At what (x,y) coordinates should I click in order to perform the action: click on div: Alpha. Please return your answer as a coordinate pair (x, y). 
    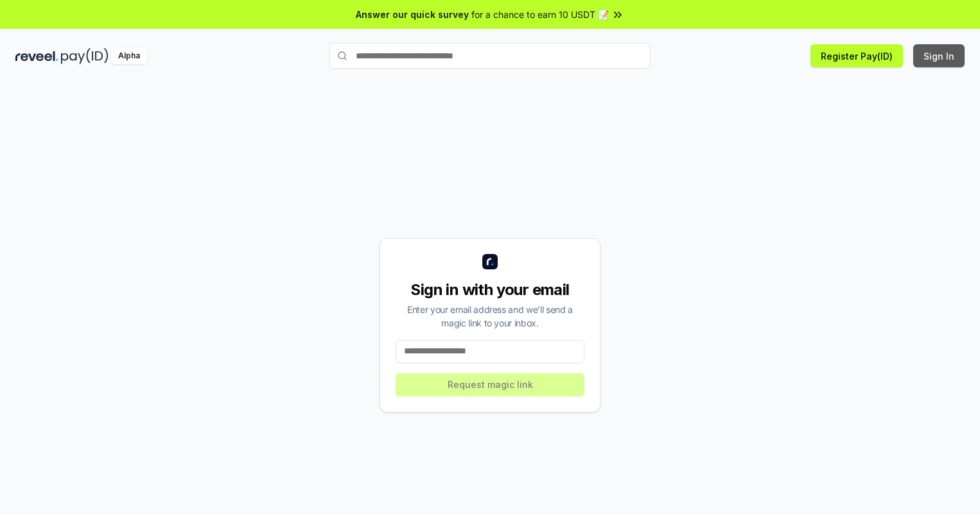
    Looking at the image, I should click on (129, 56).